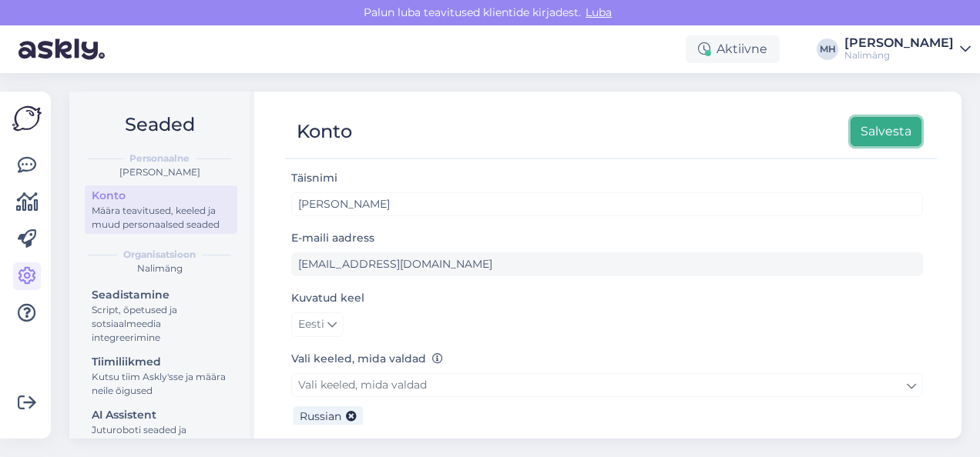 Image resolution: width=980 pixels, height=457 pixels. Describe the element at coordinates (311, 325) in the screenshot. I see `span: Eesti` at that location.